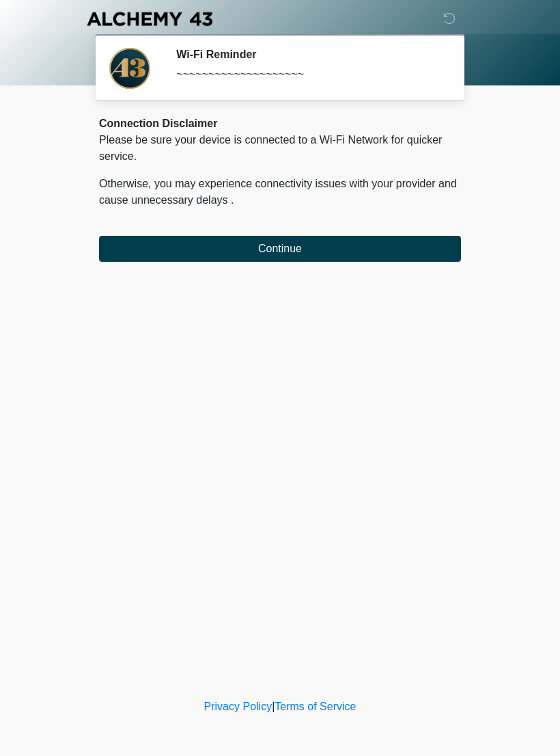 The height and width of the screenshot is (756, 560). I want to click on p: Otherwise, you may experience connectivity issues with your provider and cause unnecessary delays ., so click(280, 192).